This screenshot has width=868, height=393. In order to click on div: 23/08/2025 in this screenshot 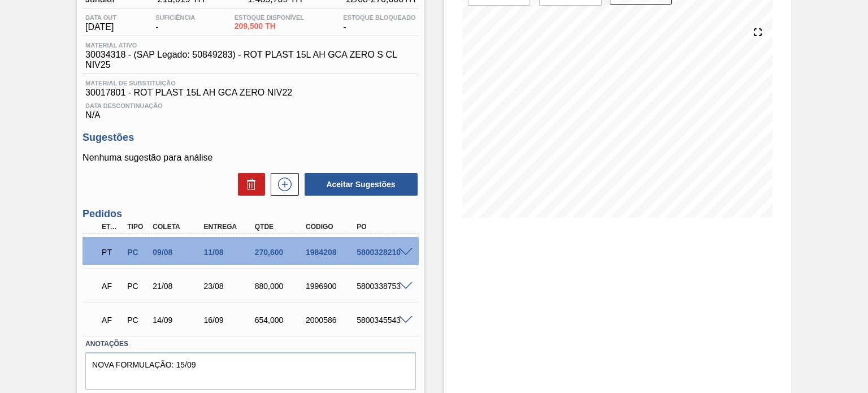, I will do `click(229, 287)`.